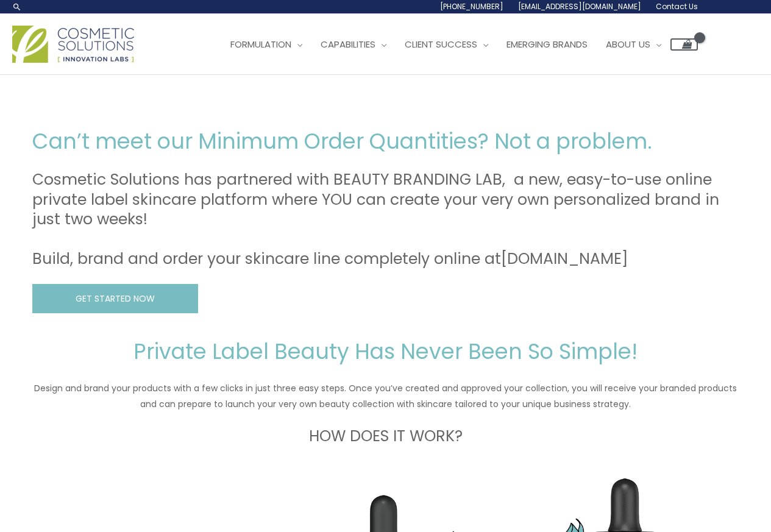 The width and height of the screenshot is (771, 532). What do you see at coordinates (386, 219) in the screenshot?
I see `h3: Cosmetic Solutions has partnered with BEAUTY BRANDING LAB, a new, easy-to-use online private labe...` at bounding box center [386, 219].